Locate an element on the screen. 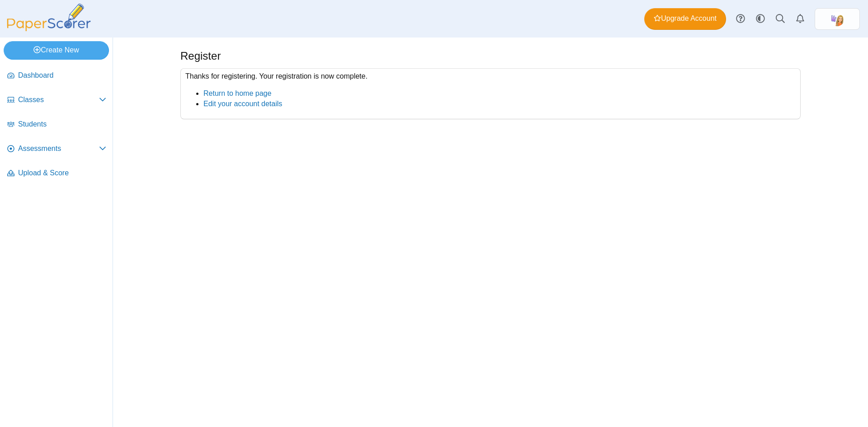 Image resolution: width=868 pixels, height=427 pixels. a: Assessments is located at coordinates (56, 149).